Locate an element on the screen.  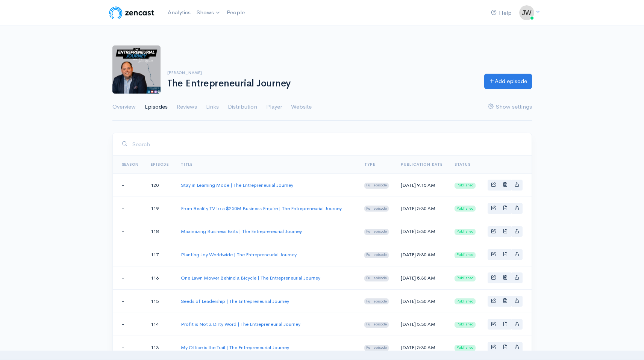
a: Add episode is located at coordinates (508, 81).